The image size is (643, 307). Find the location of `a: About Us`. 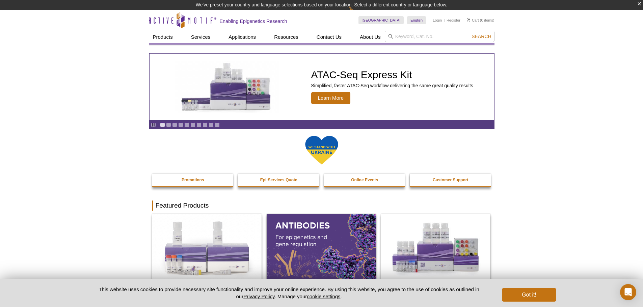

a: About Us is located at coordinates (370, 37).